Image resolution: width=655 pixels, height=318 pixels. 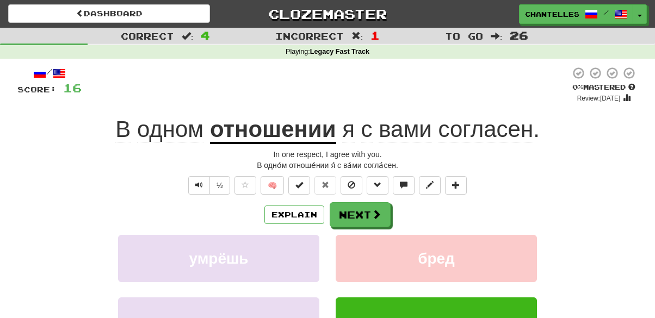 I want to click on span: chantelles, so click(x=553, y=14).